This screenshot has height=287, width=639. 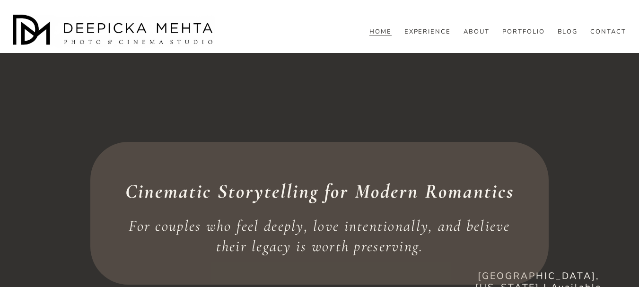 I want to click on a: HOME, so click(x=380, y=32).